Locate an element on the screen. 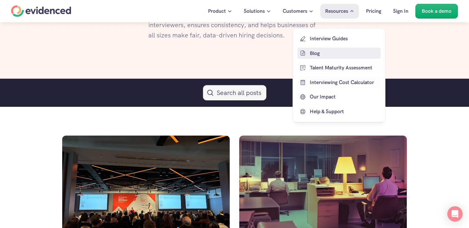 Image resolution: width=469 pixels, height=228 pixels. p: Interviewing Cost Calculator is located at coordinates (344, 82).